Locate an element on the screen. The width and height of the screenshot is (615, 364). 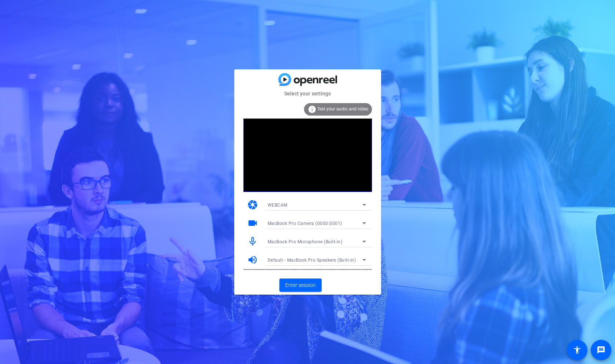
mat-icon: accessibility is located at coordinates (578, 350).